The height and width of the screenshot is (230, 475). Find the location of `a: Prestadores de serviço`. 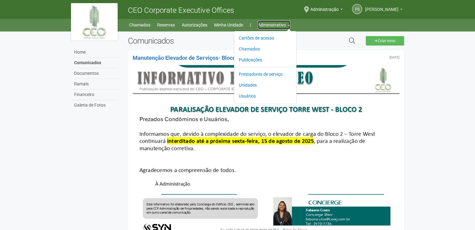

a: Prestadores de serviço is located at coordinates (265, 74).